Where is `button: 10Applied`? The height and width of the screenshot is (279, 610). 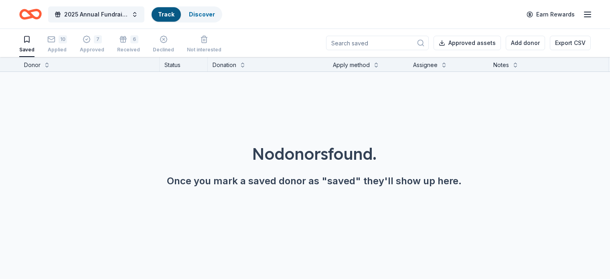 button: 10Applied is located at coordinates (57, 45).